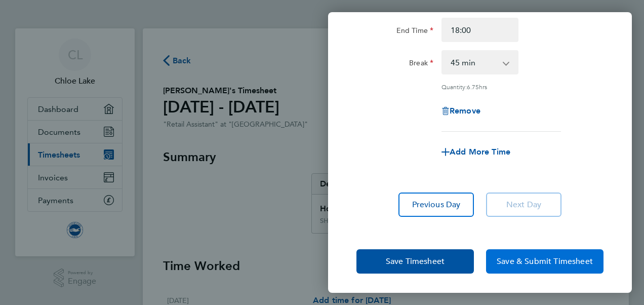 The width and height of the screenshot is (644, 305). What do you see at coordinates (415, 261) in the screenshot?
I see `button: Save Timesheet` at bounding box center [415, 261].